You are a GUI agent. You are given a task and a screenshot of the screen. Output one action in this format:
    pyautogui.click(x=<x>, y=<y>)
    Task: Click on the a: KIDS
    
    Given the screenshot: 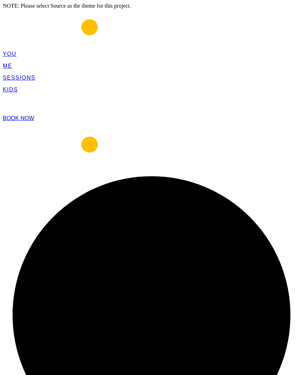 What is the action you would take?
    pyautogui.click(x=10, y=89)
    